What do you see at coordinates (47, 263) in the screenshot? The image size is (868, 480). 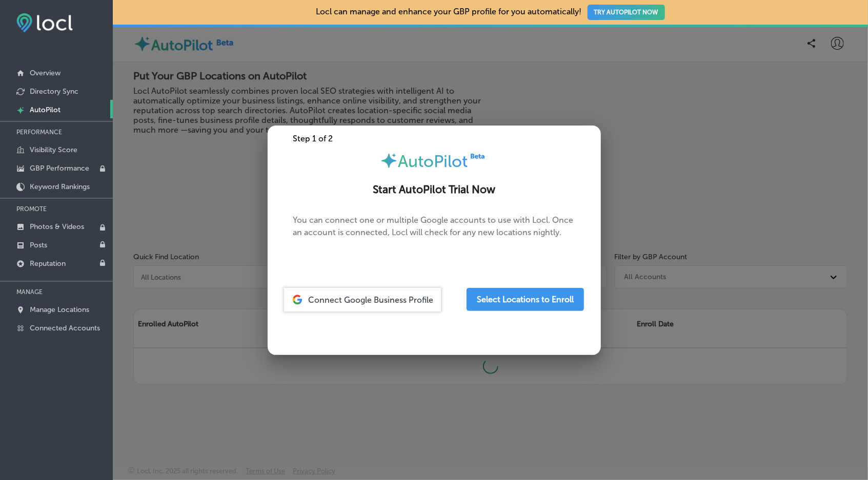 I see `p: Reputation` at bounding box center [47, 263].